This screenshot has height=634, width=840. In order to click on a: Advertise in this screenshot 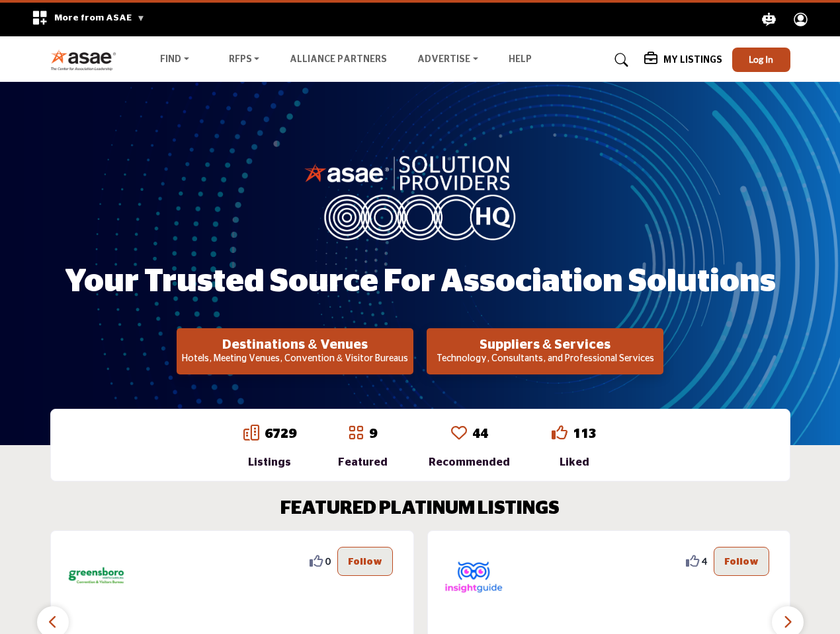, I will do `click(448, 60)`.